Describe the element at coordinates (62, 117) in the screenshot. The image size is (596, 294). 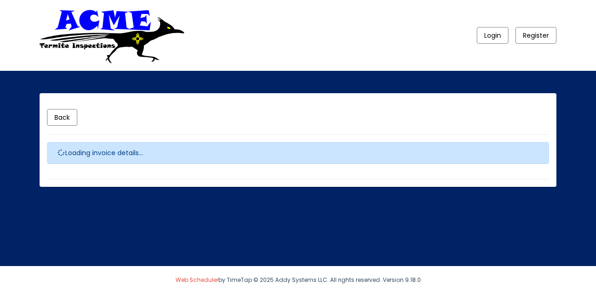
I see `button: Go Back` at that location.